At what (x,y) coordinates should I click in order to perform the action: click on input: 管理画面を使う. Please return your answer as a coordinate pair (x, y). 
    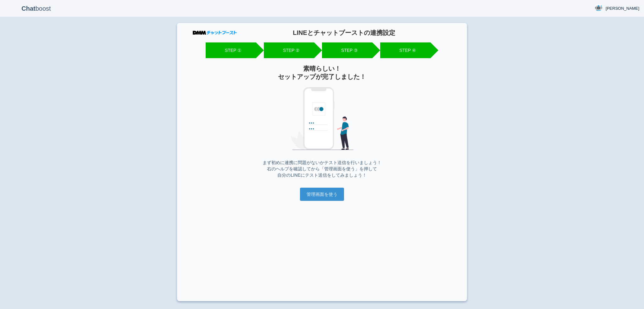
    Looking at the image, I should click on (322, 194).